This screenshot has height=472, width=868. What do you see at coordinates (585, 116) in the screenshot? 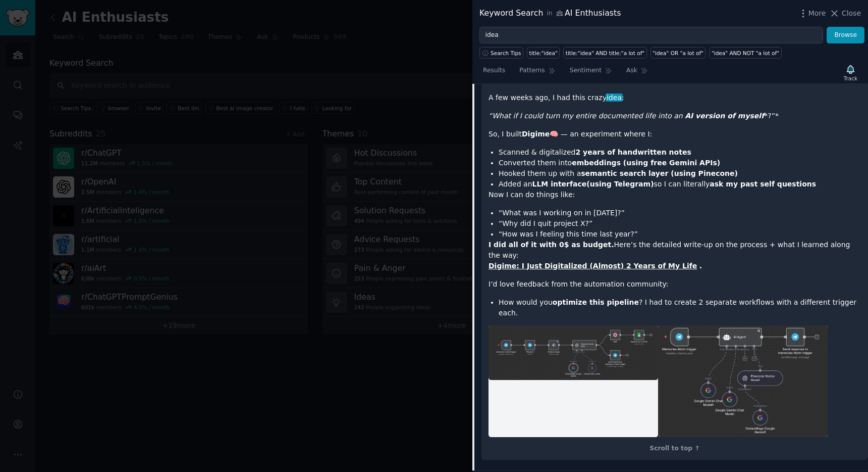
I see `em: “What if I could turn my entire documented life into an` at bounding box center [585, 116].